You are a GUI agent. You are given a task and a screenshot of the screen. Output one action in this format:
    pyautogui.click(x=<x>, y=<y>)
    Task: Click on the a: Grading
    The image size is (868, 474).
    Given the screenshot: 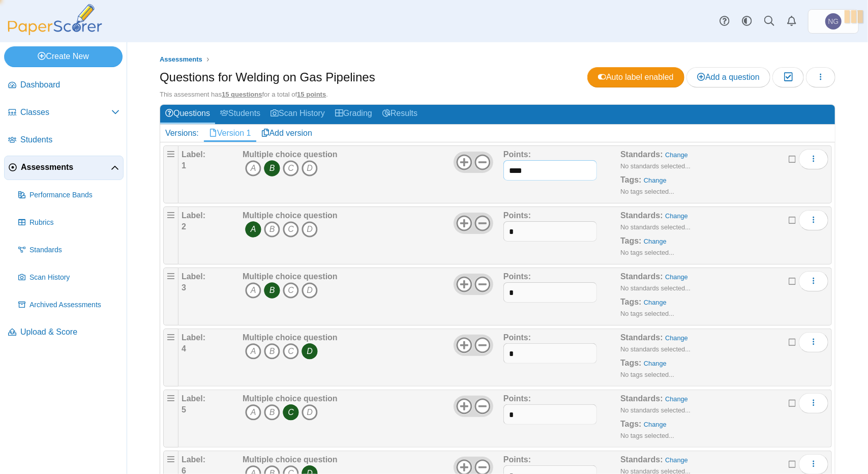 What is the action you would take?
    pyautogui.click(x=354, y=114)
    